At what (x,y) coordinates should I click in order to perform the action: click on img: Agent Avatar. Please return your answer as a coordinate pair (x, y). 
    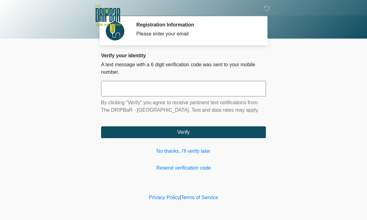
    Looking at the image, I should click on (115, 31).